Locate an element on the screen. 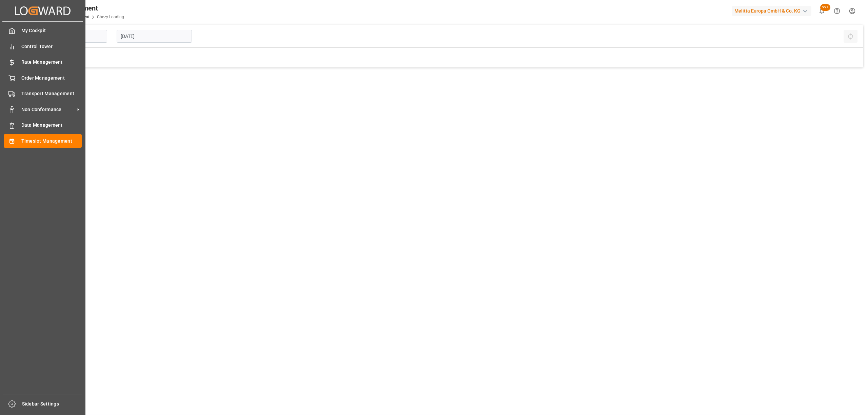 The width and height of the screenshot is (868, 415). button: Melitta Europa GmbH & Co. KG is located at coordinates (773, 11).